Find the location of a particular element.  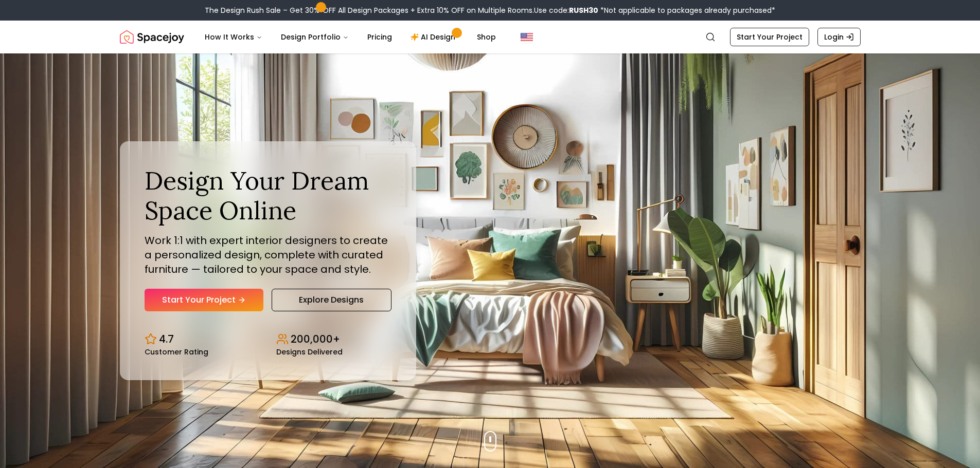

img: United States is located at coordinates (526, 37).